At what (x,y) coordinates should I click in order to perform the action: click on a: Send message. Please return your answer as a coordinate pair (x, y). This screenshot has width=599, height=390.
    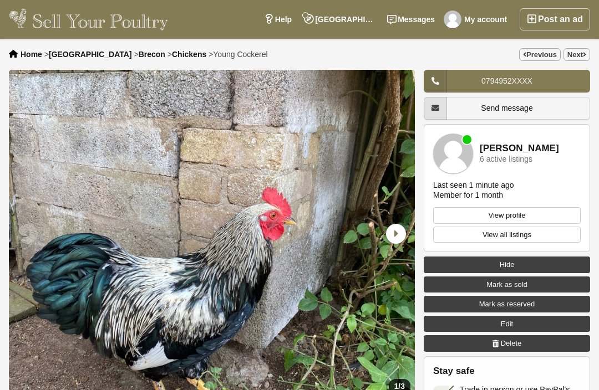
    Looking at the image, I should click on (507, 108).